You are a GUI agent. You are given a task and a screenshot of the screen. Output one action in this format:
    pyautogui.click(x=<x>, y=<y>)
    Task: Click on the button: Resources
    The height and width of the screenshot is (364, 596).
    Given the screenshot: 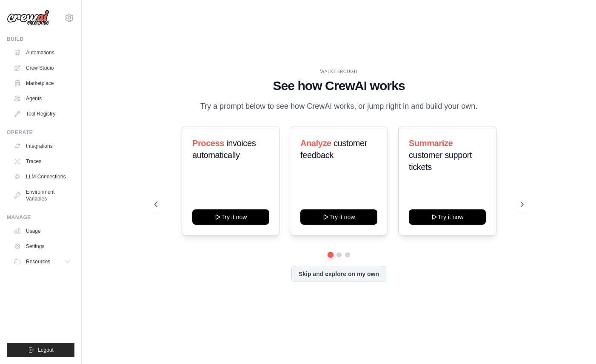 What is the action you would take?
    pyautogui.click(x=42, y=262)
    